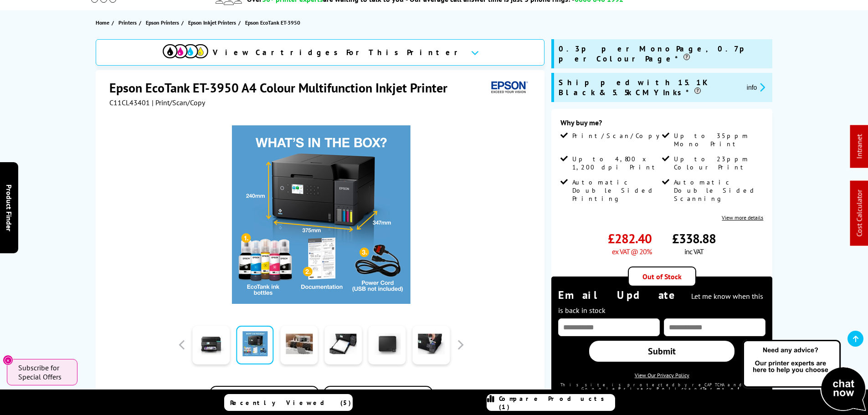 Image resolution: width=868 pixels, height=415 pixels. I want to click on img: Epson, so click(508, 87).